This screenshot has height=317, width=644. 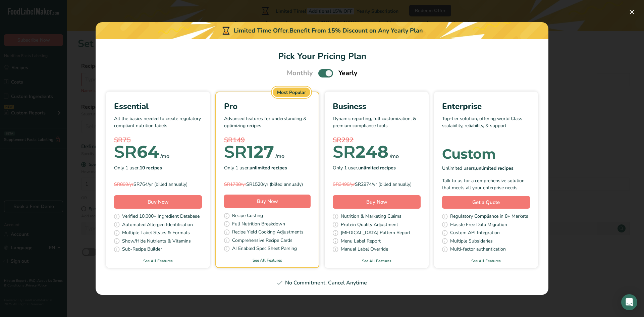 What do you see at coordinates (160, 217) in the screenshot?
I see `span: Verified 10,000+ Ingredient Database` at bounding box center [160, 217].